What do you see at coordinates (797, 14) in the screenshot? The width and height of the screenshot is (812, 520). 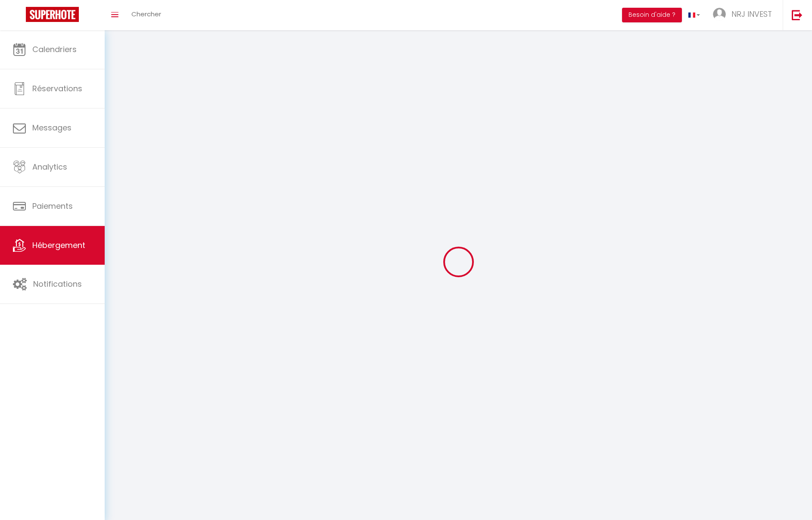 I see `img: logout` at bounding box center [797, 14].